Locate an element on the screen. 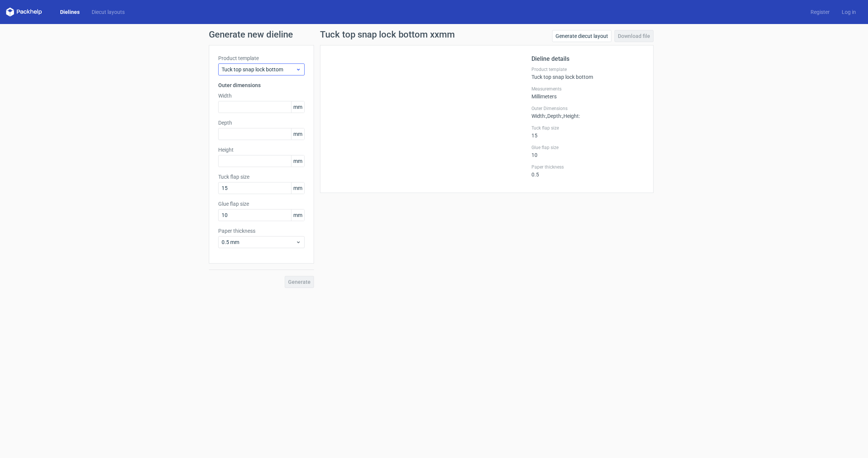  a: Register is located at coordinates (820, 12).